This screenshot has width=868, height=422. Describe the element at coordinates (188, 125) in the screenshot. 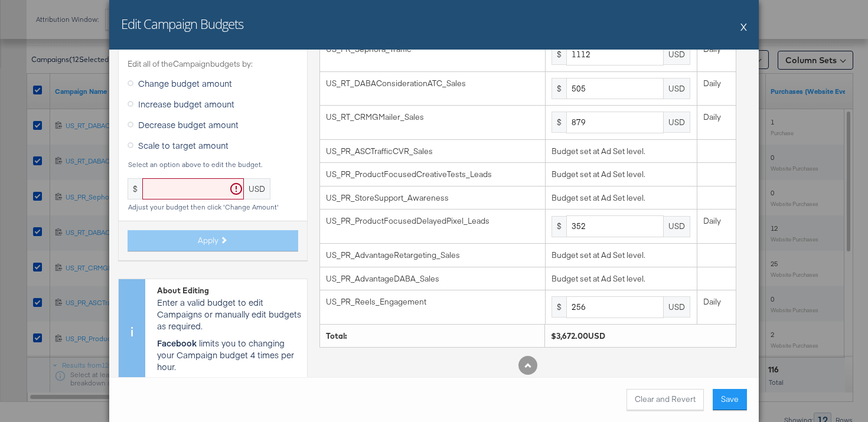

I see `span: Decrease budget amount` at that location.